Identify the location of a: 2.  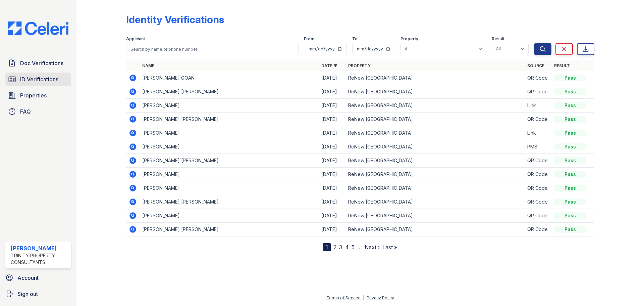
(335, 247).